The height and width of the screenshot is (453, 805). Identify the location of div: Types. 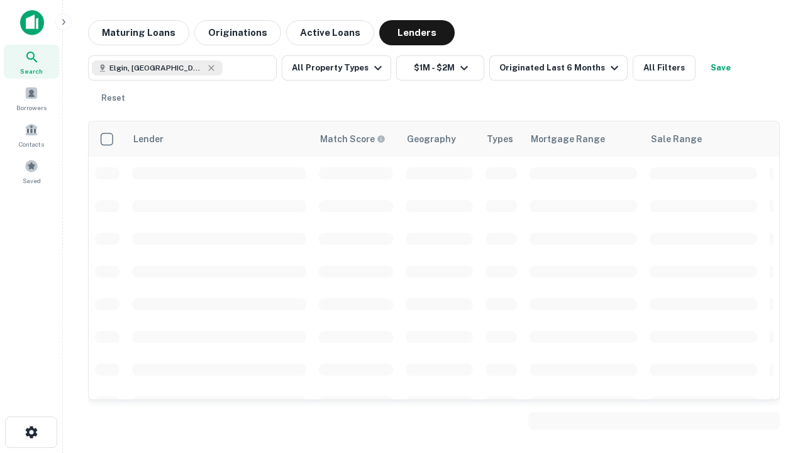
(500, 139).